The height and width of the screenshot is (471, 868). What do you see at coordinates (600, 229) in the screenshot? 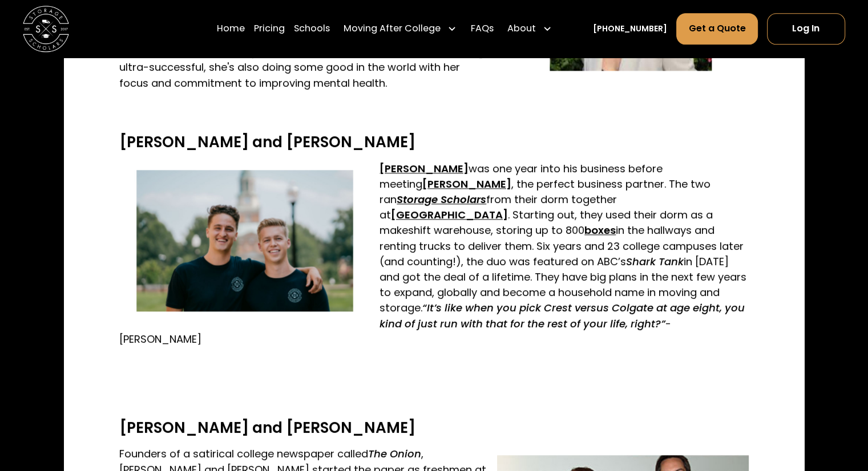
I see `a: boxes` at bounding box center [600, 229].